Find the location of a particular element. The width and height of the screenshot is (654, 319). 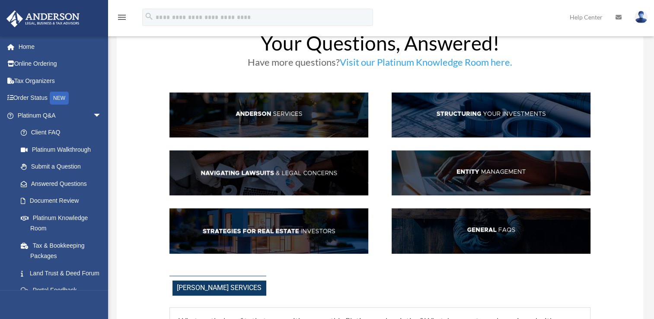

a: Submit a Question is located at coordinates (63, 167).